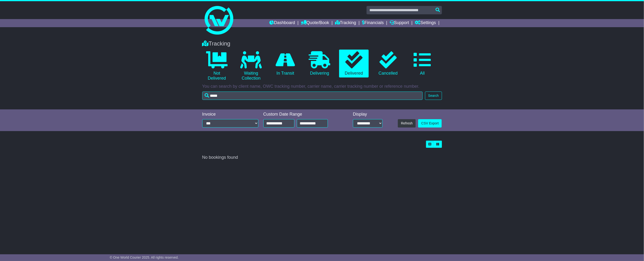 The image size is (644, 261). What do you see at coordinates (322, 86) in the screenshot?
I see `p: You can search by client name, OWC tracking number, carrier name, carrier tracking number or refe...` at bounding box center [322, 86].